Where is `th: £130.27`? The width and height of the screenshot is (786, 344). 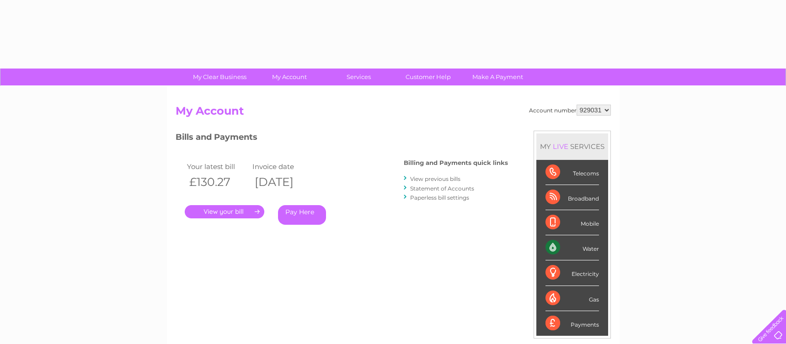 th: £130.27 is located at coordinates (218, 182).